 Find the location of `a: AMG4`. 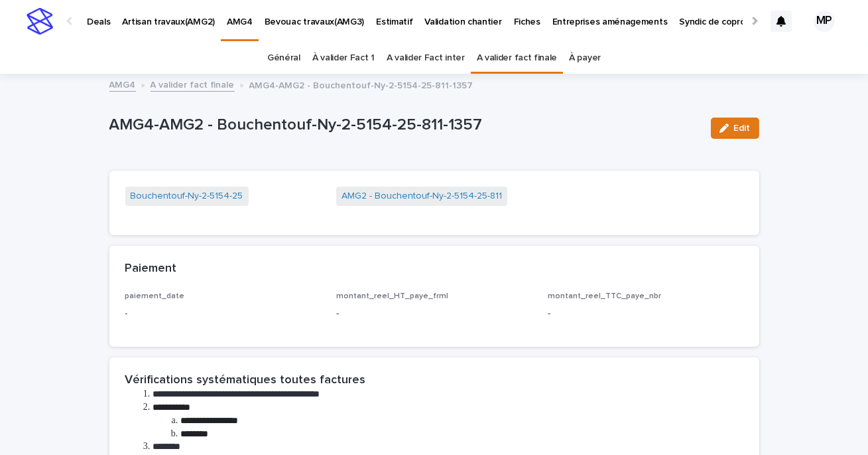

a: AMG4 is located at coordinates (123, 83).